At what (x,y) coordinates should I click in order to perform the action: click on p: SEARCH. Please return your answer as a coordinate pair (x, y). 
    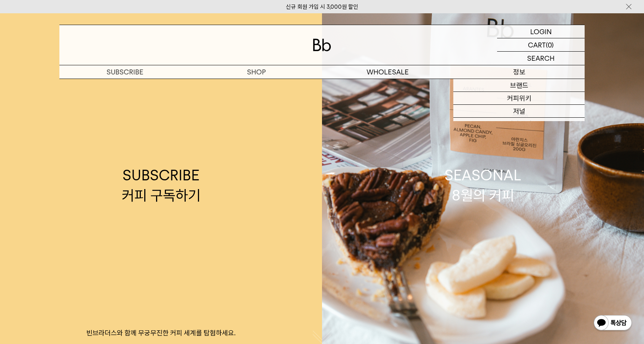
    Looking at the image, I should click on (541, 58).